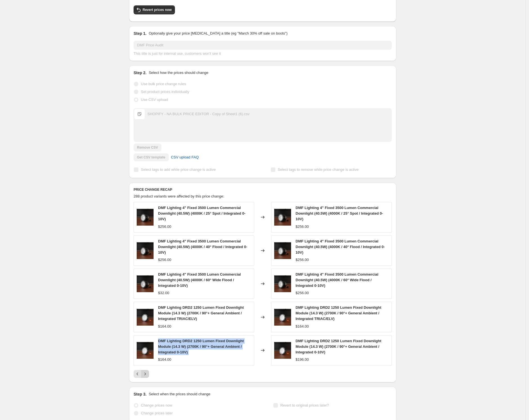 This screenshot has width=529, height=420. I want to click on h6: PRICE CHANGE RECAP, so click(263, 190).